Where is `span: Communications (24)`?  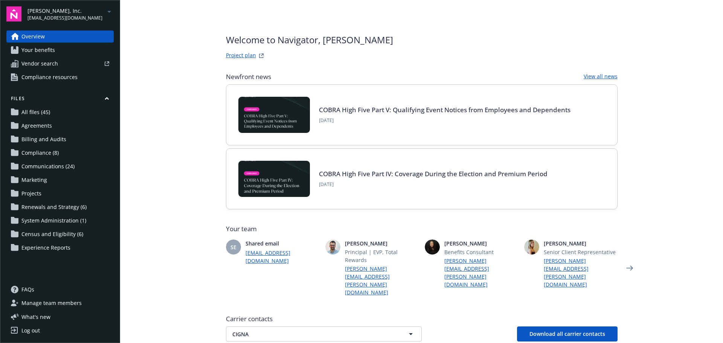 span: Communications (24) is located at coordinates (48, 166).